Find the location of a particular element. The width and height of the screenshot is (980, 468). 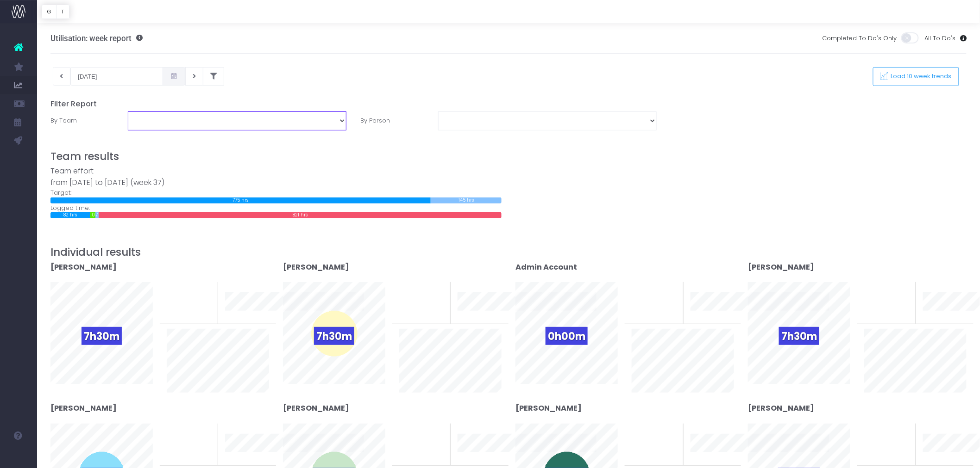

button: T is located at coordinates (63, 11).